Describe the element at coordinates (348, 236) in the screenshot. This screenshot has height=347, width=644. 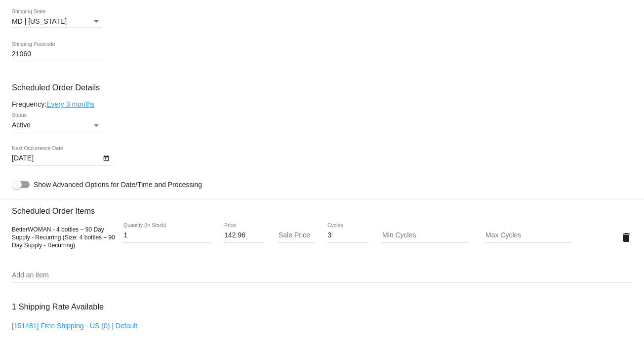
I see `input: Cycles` at that location.